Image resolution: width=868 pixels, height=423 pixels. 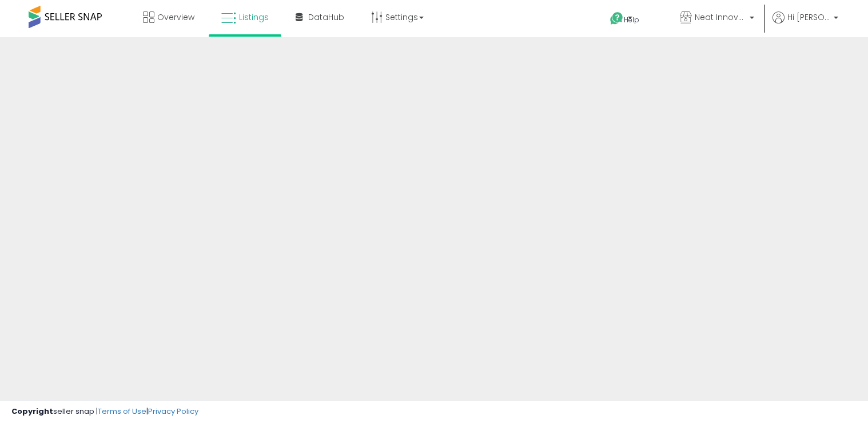 I want to click on i: Get Help, so click(x=617, y=18).